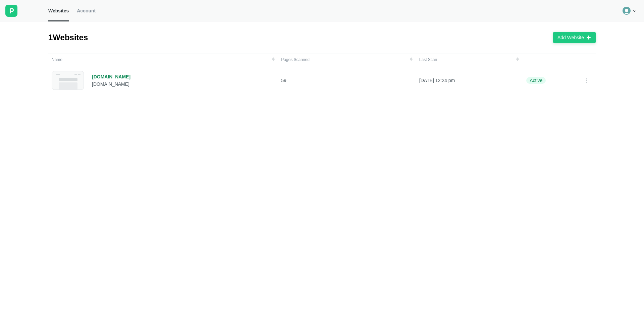  Describe the element at coordinates (58, 10) in the screenshot. I see `span: Websites` at that location.